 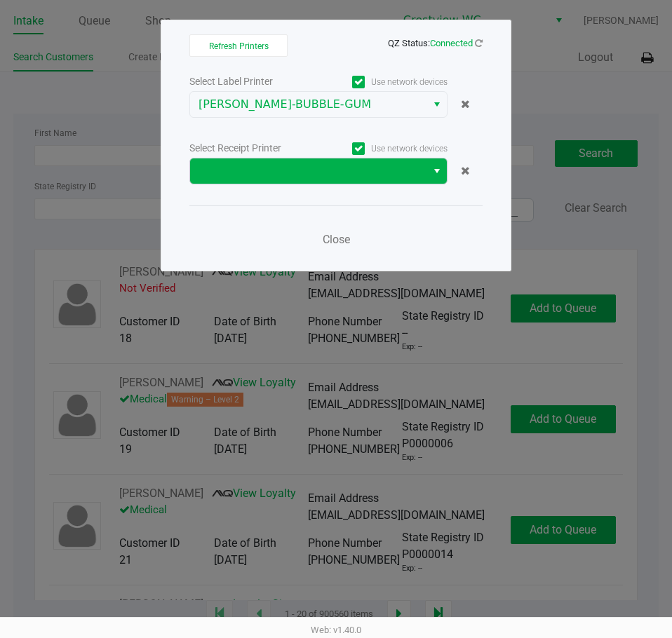 I want to click on span: Refresh Printers, so click(x=238, y=46).